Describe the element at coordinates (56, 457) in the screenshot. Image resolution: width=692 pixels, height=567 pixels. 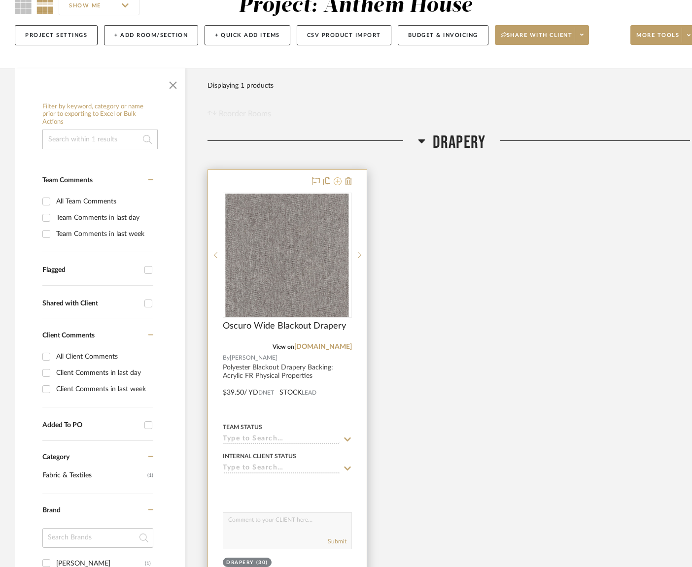
I see `span: Category` at that location.